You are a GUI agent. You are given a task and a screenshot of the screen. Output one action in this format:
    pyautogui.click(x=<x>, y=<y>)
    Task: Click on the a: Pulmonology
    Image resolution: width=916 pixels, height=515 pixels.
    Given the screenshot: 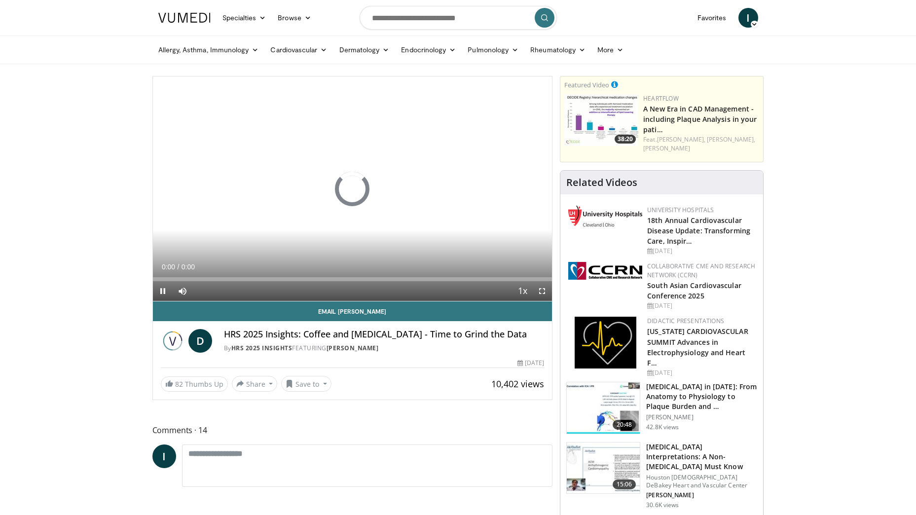 What is the action you would take?
    pyautogui.click(x=493, y=50)
    